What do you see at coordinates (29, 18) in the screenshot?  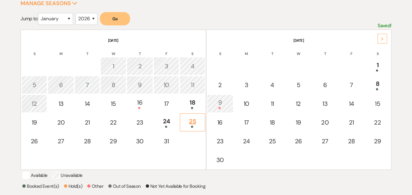 I see `span: Jump to:` at bounding box center [29, 18].